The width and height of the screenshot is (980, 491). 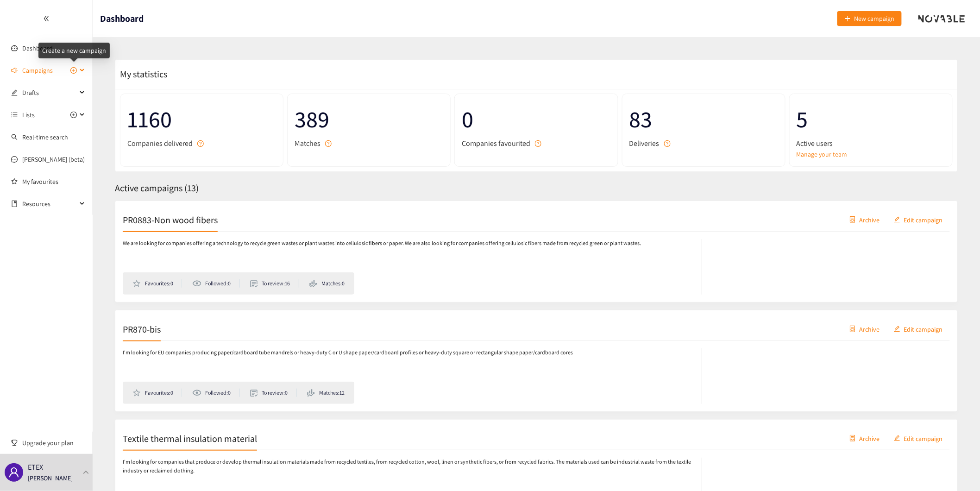 I want to click on span: 389, so click(x=369, y=119).